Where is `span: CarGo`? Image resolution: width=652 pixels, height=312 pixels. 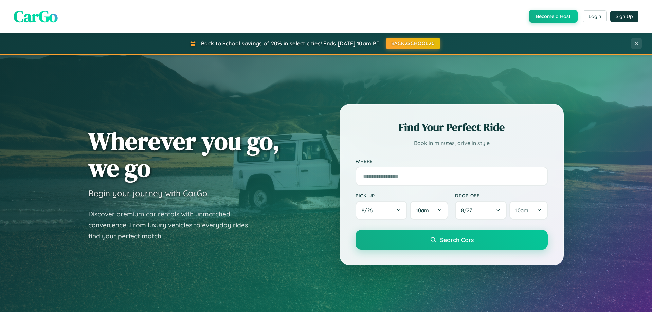
span: CarGo is located at coordinates (36, 16).